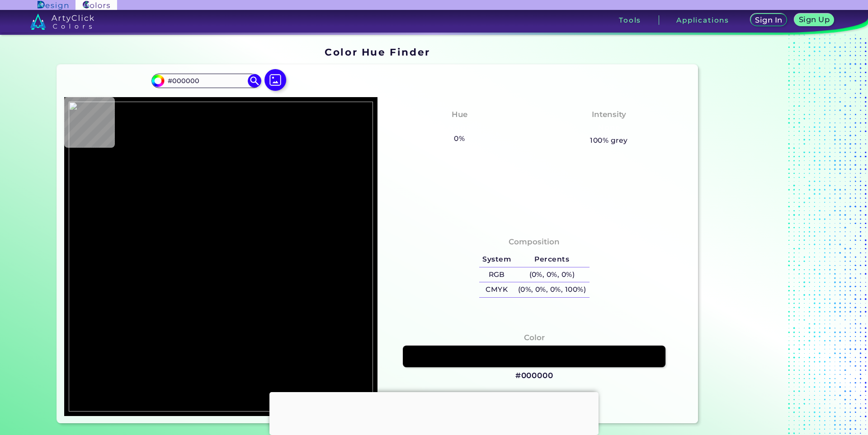 Image resolution: width=868 pixels, height=435 pixels. Describe the element at coordinates (814, 19) in the screenshot. I see `h5: Sign Up` at that location.